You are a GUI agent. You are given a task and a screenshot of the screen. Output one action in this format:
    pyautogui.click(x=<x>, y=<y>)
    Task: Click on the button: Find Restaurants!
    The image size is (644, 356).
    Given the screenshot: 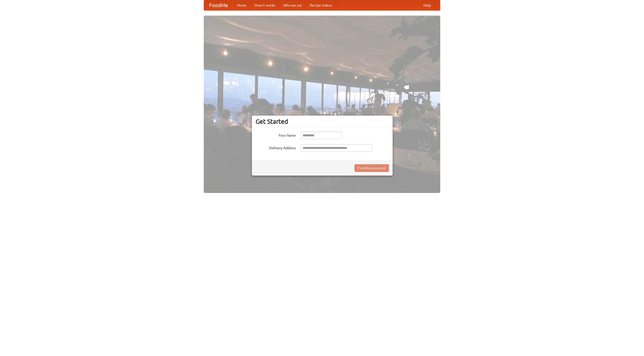 What is the action you would take?
    pyautogui.click(x=371, y=168)
    